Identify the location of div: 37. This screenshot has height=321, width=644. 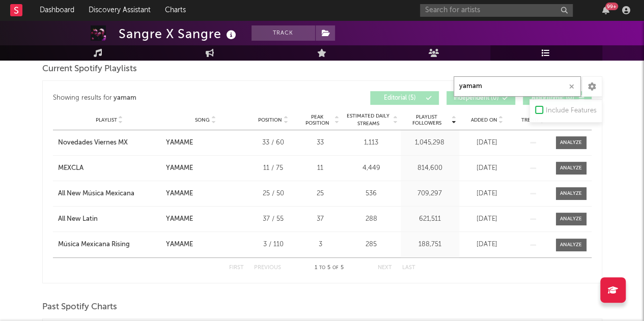
(320, 219).